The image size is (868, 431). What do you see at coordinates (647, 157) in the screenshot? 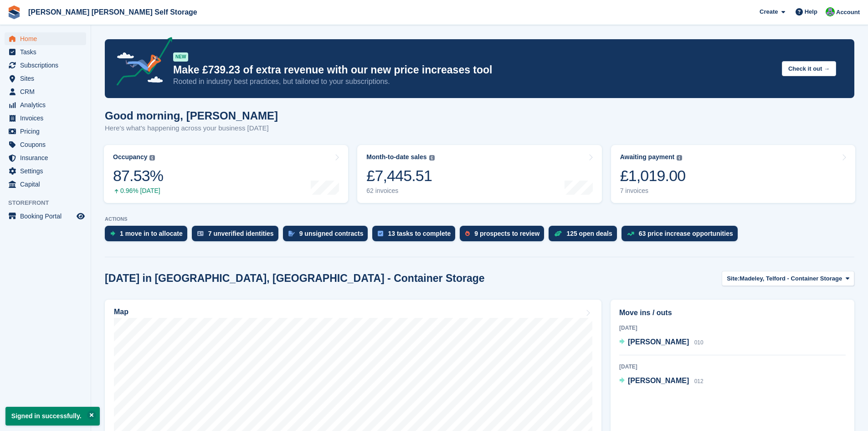
I see `div: Awaiting payment` at bounding box center [647, 157].